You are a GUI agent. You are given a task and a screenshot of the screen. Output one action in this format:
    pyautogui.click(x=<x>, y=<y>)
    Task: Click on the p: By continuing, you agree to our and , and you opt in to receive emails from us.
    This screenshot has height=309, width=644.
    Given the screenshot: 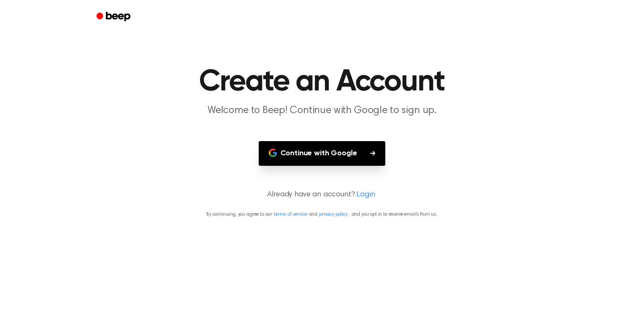 What is the action you would take?
    pyautogui.click(x=322, y=214)
    